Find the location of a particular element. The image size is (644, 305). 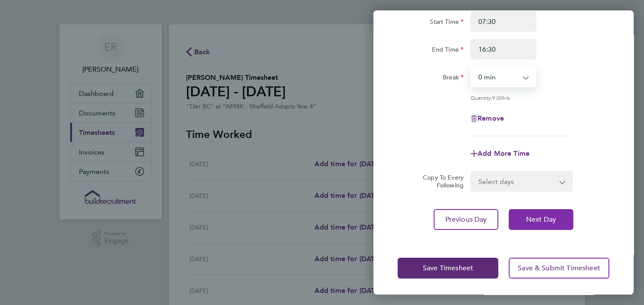

button: Save & Submit Timesheet is located at coordinates (559, 269).